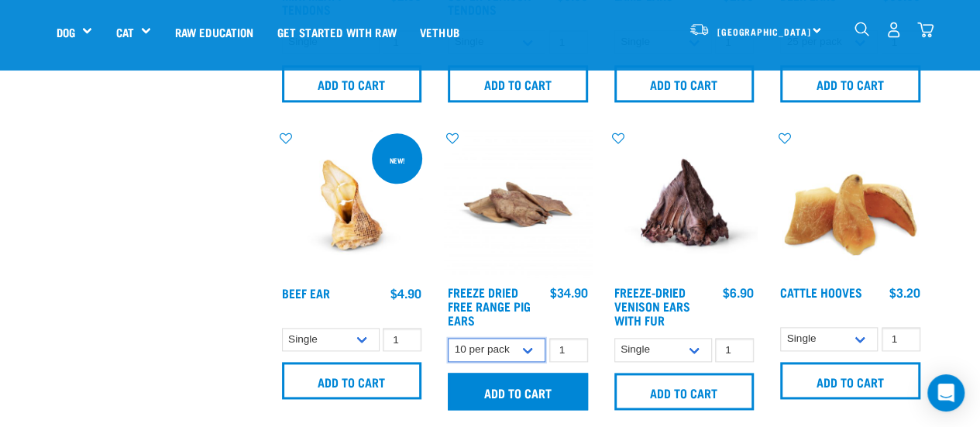 The height and width of the screenshot is (427, 980). Describe the element at coordinates (518, 204) in the screenshot. I see `img: Pigs Ears` at that location.